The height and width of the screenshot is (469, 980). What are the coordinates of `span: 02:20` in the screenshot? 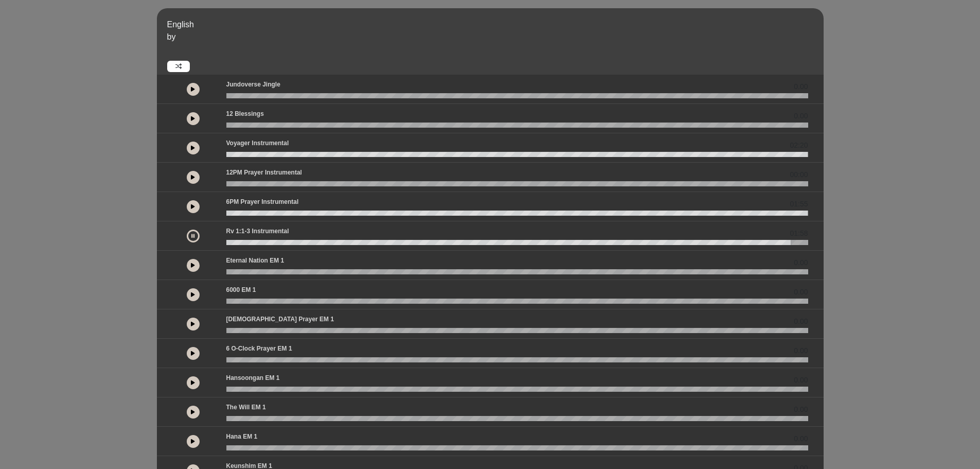 It's located at (798, 145).